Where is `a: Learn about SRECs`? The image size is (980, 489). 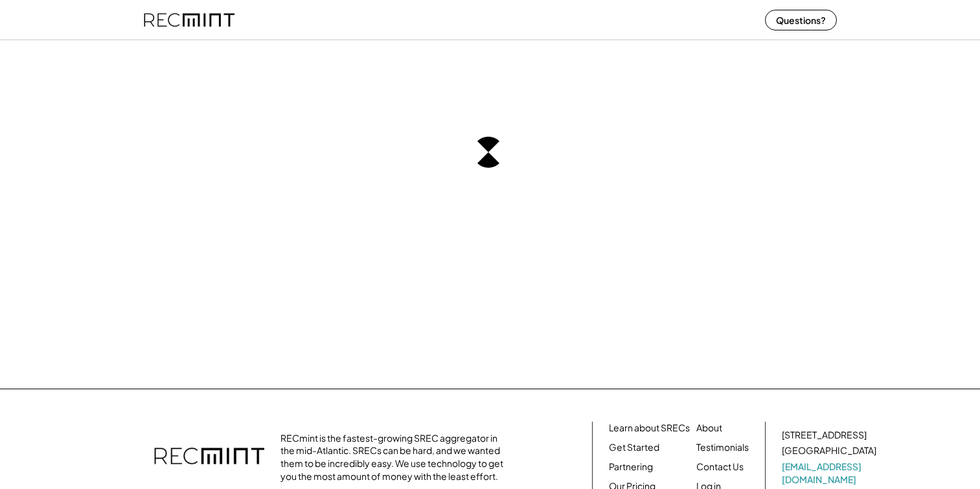 a: Learn about SRECs is located at coordinates (649, 428).